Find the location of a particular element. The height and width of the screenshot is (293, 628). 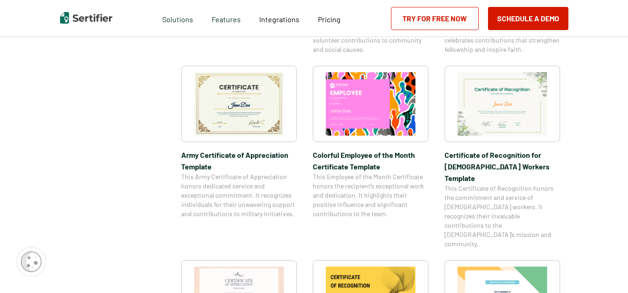

a: Colorful Employee of the Month Certificate TemplateColorful Employee of the Month Certificate Tem... is located at coordinates (371, 157).